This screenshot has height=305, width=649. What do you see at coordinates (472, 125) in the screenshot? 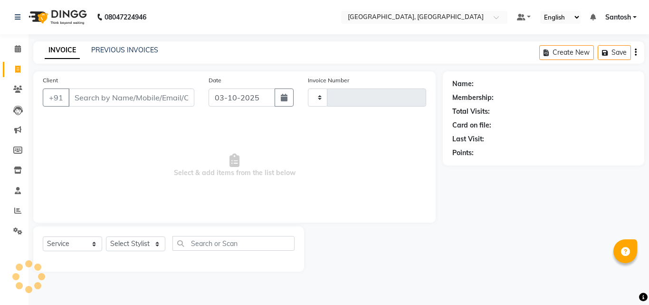
I see `div: Card on file:` at bounding box center [472, 125].